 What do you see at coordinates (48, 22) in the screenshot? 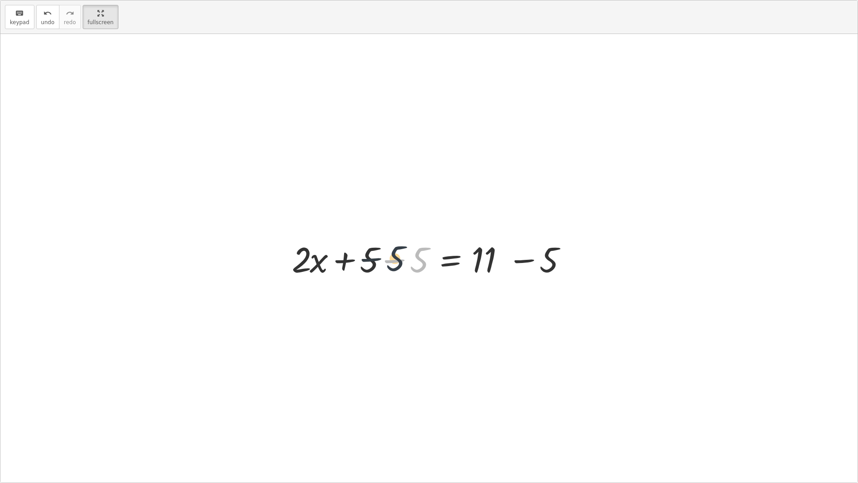
I see `span: undo` at bounding box center [48, 22].